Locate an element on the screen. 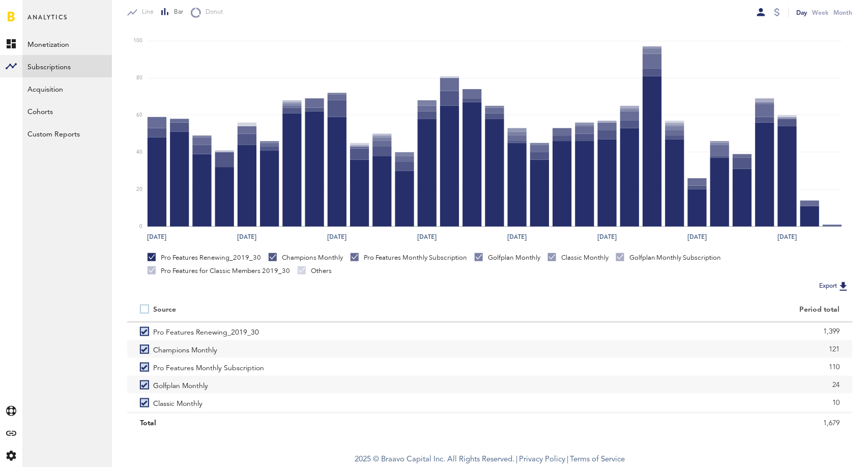  div: Day is located at coordinates (802, 12).